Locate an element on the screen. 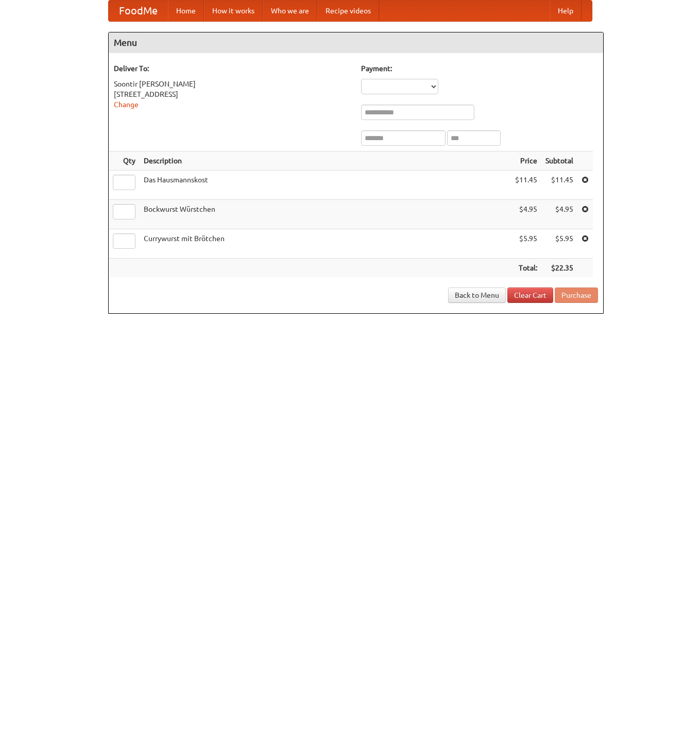 The height and width of the screenshot is (729, 700). button: Purchase is located at coordinates (577, 295).